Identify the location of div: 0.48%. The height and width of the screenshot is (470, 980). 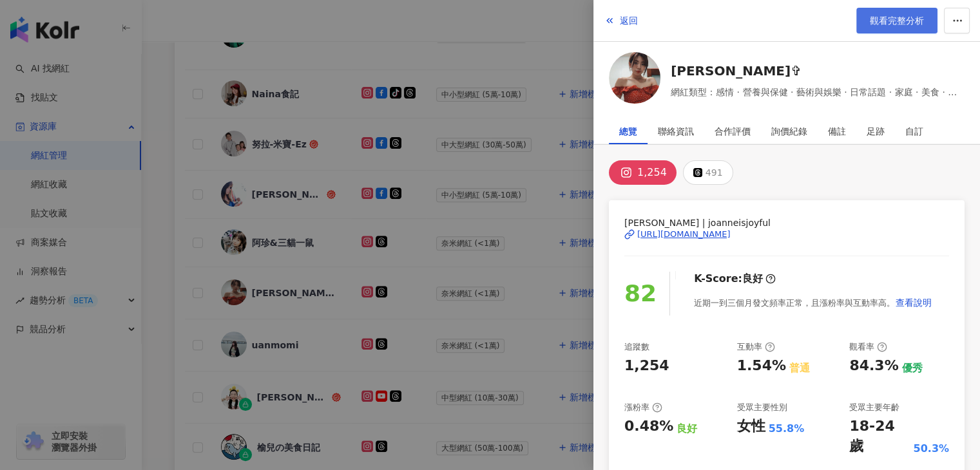
(649, 426).